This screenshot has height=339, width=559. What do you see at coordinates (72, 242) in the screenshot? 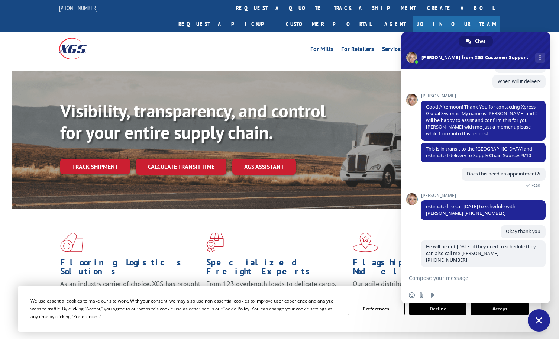
I see `img: xgs-icon-total-supply-chain-intelligence-red` at bounding box center [72, 242].